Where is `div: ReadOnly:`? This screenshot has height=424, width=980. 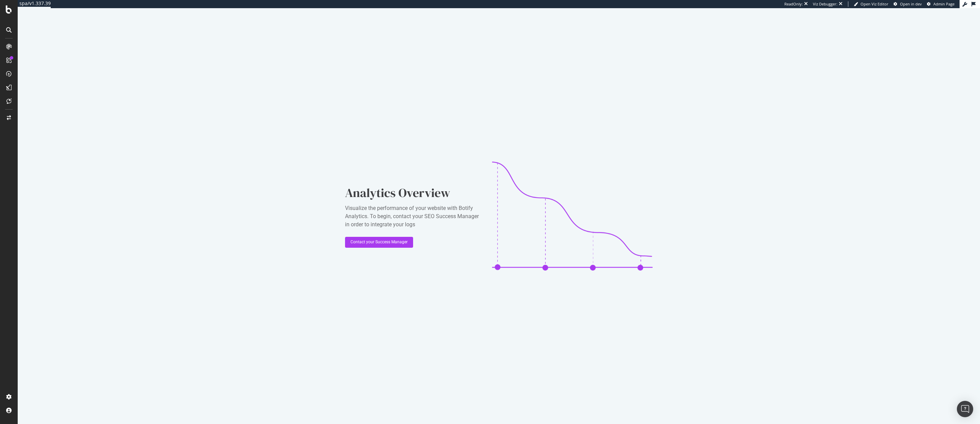
div: ReadOnly: is located at coordinates (794, 4).